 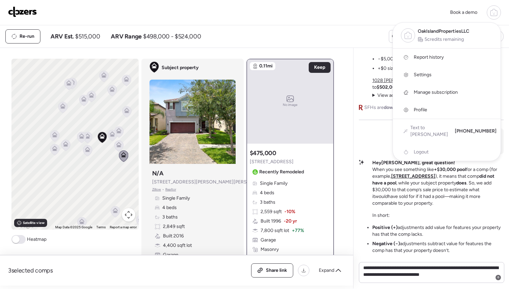 What do you see at coordinates (30, 270) in the screenshot?
I see `span: 3 selected comps` at bounding box center [30, 270].